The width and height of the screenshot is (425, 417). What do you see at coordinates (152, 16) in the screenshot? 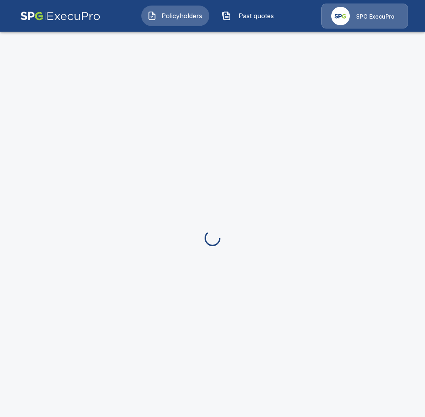
I see `img: Policyholders Icon` at bounding box center [152, 16].